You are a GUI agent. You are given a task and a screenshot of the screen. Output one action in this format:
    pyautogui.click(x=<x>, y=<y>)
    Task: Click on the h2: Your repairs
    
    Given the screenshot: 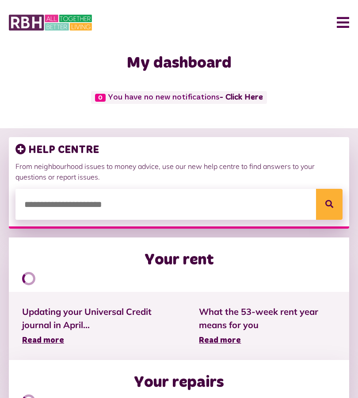 What is the action you would take?
    pyautogui.click(x=179, y=382)
    